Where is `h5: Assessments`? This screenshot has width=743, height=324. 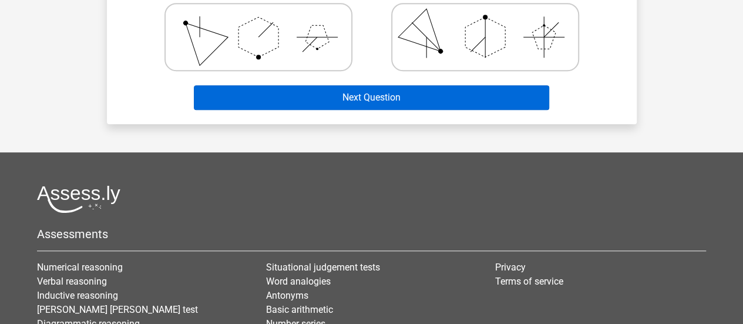
h5: Assessments is located at coordinates (371, 234).